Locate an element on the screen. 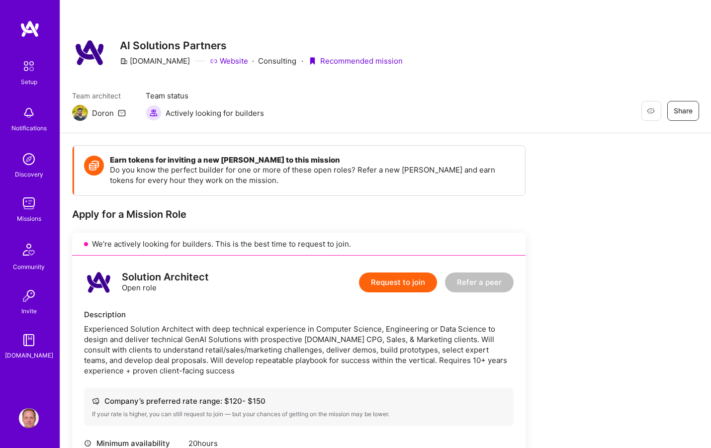 The height and width of the screenshot is (448, 711). div: If your rate is higher, you can still request to join — but your chances of getting on the missio... is located at coordinates (299, 414).